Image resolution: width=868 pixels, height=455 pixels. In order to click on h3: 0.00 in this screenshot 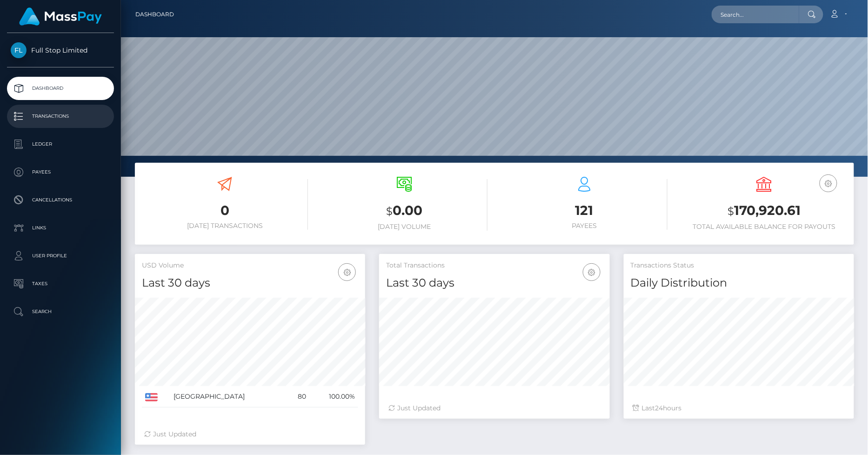, I will do `click(405, 211)`.